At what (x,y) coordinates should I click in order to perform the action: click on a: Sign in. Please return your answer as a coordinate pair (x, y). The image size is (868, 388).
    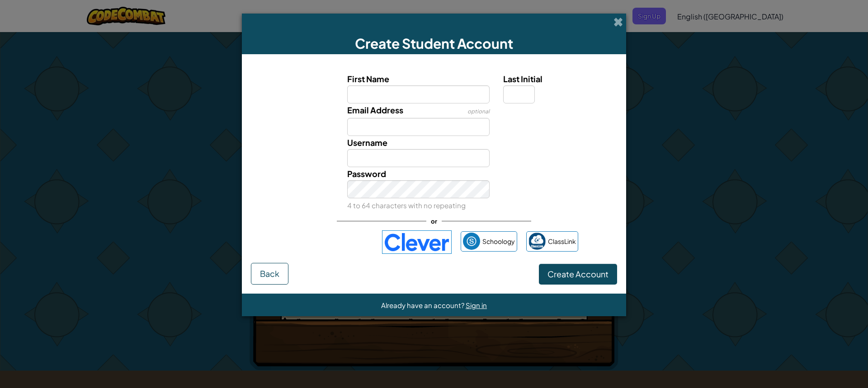
    Looking at the image, I should click on (476, 305).